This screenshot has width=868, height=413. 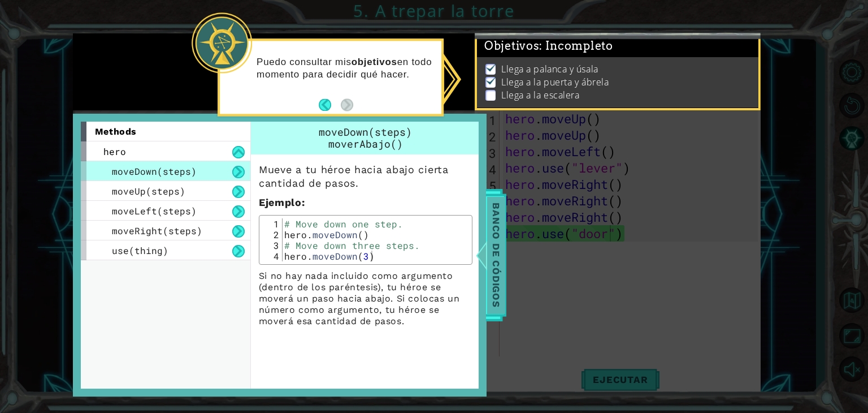 What do you see at coordinates (497, 254) in the screenshot?
I see `span: Banco de códigos` at bounding box center [497, 254].